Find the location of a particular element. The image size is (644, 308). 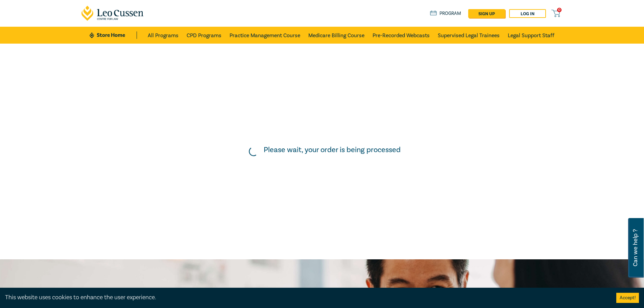

a: Pre-Recorded Webcasts is located at coordinates (401, 35).